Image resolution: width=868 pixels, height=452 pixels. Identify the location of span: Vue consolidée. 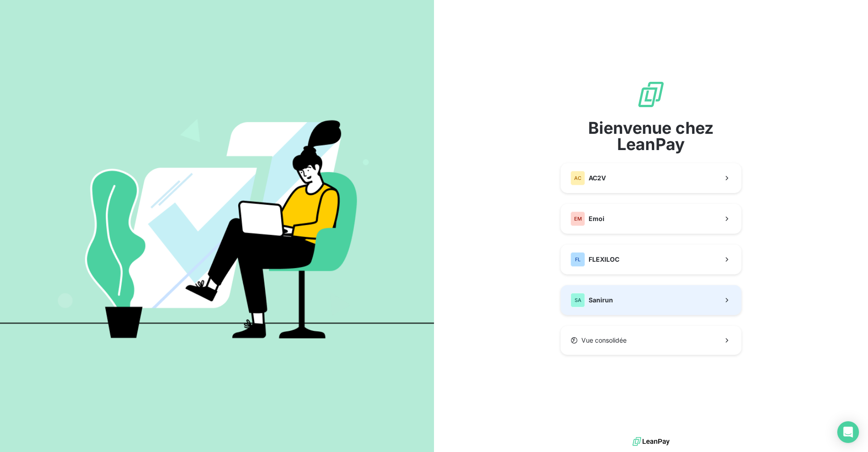
(604, 340).